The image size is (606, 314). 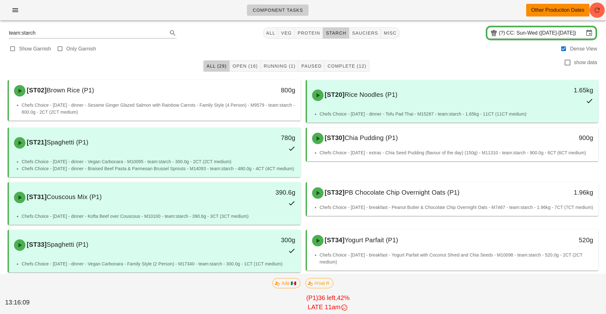 I want to click on span: 36 left,, so click(x=327, y=298).